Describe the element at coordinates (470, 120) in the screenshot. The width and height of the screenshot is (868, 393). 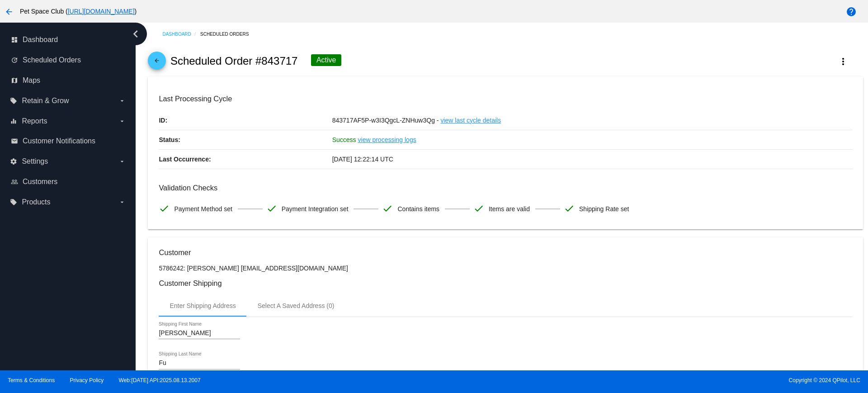
I see `a: view last cycle details` at that location.